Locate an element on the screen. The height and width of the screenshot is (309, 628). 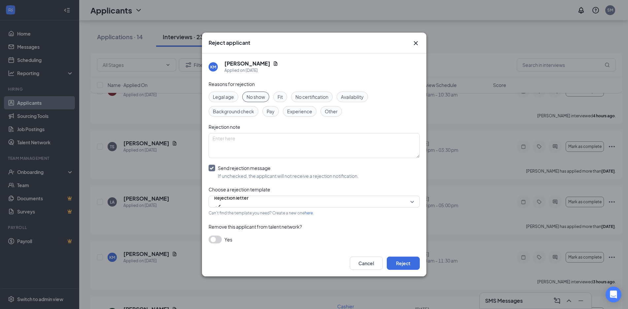
svg: Cross is located at coordinates (416, 43).